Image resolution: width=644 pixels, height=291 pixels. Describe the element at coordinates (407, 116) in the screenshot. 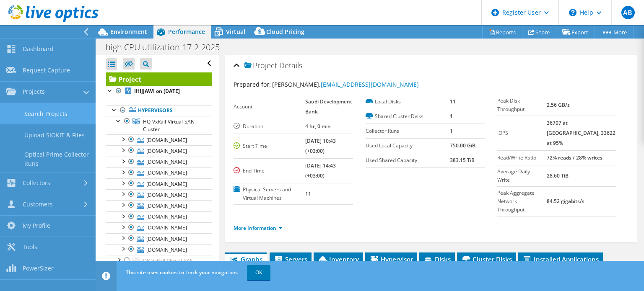

I see `label: Shared Cluster Disks` at that location.